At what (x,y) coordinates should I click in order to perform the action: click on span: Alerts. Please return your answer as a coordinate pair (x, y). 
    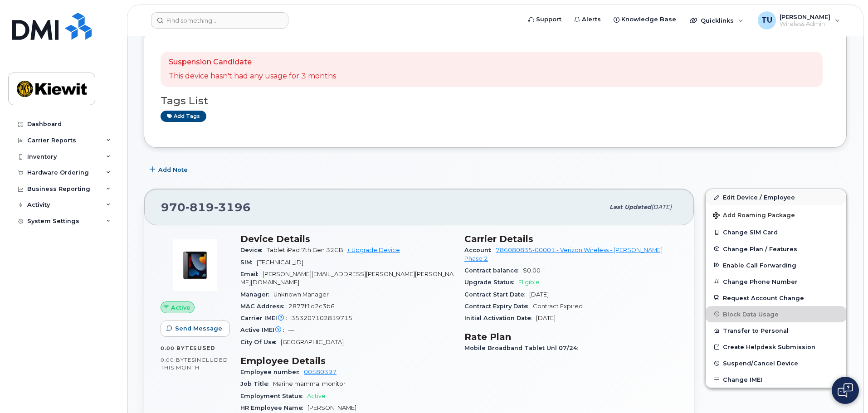
    Looking at the image, I should click on (592, 19).